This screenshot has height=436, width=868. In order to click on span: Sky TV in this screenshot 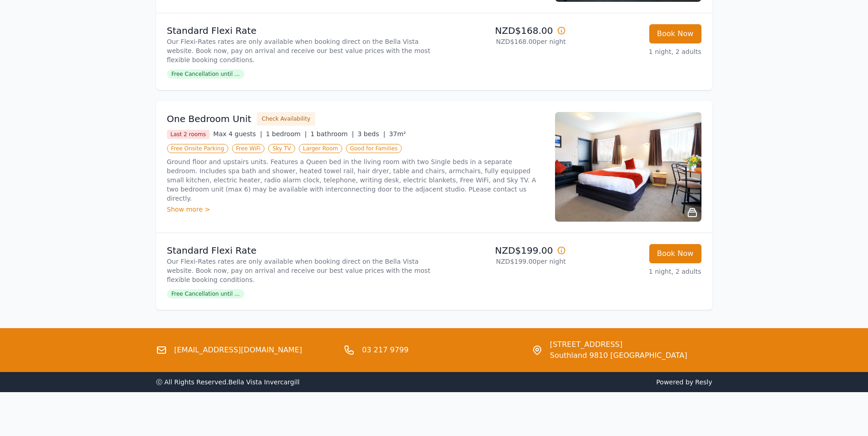, I will do `click(282, 148)`.